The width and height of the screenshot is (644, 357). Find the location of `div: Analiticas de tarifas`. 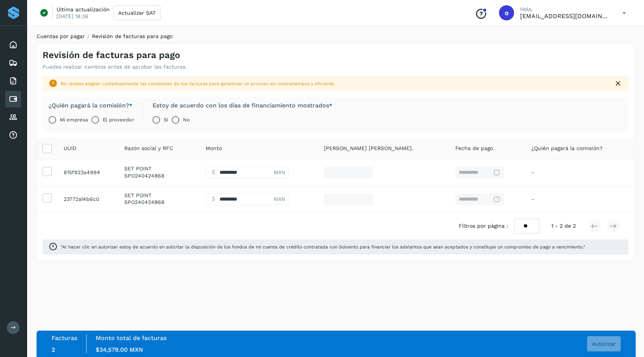

div: Analiticas de tarifas is located at coordinates (13, 136).